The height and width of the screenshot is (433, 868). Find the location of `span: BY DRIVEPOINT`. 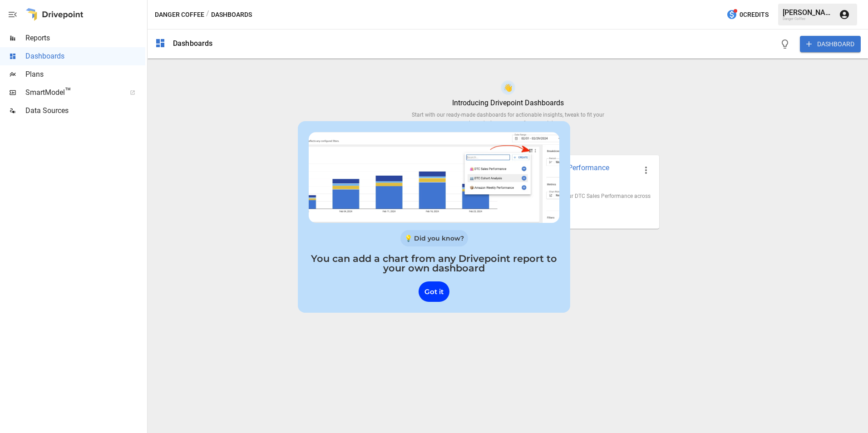

span: BY DRIVEPOINT is located at coordinates (585, 175).